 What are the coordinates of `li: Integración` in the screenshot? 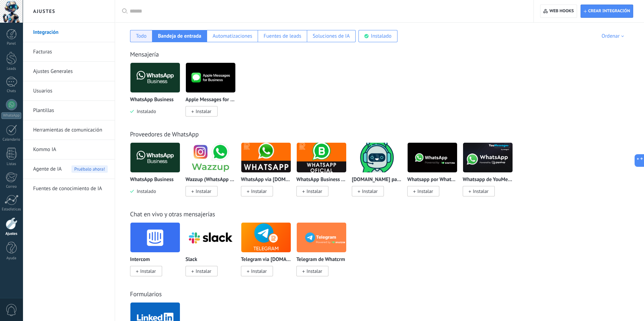 It's located at (69, 33).